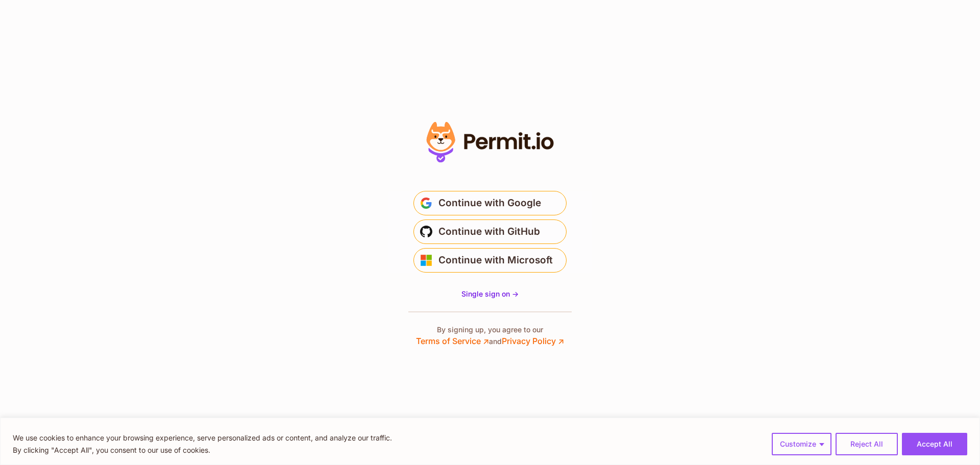  What do you see at coordinates (452, 340) in the screenshot?
I see `a: Terms of Service ↗` at bounding box center [452, 340].